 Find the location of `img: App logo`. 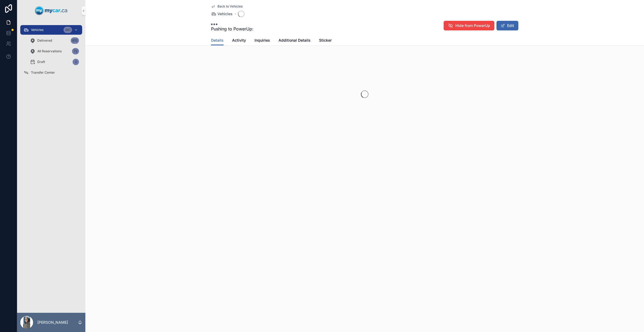

img: App logo is located at coordinates (51, 11).